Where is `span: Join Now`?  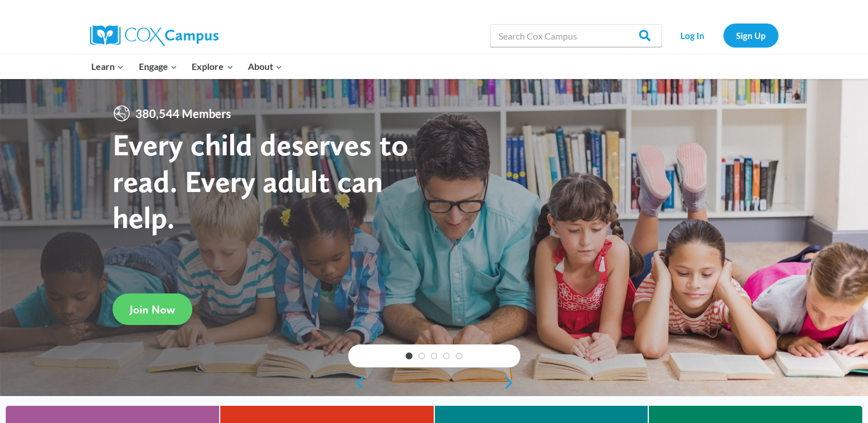
span: Join Now is located at coordinates (152, 309).